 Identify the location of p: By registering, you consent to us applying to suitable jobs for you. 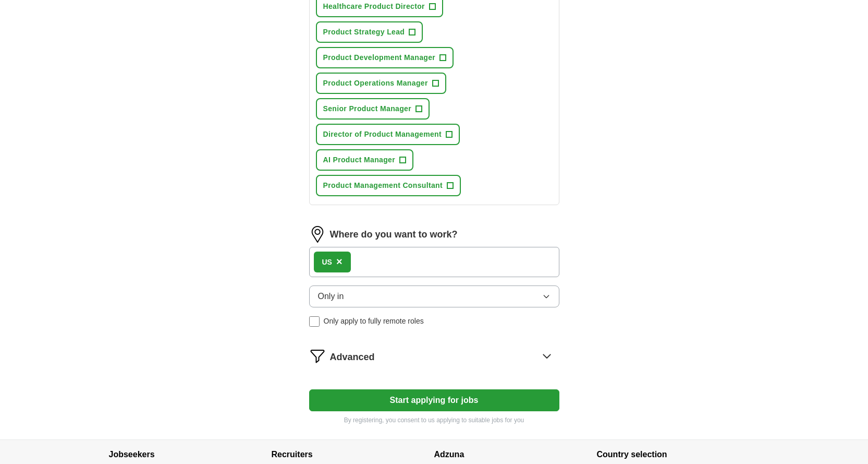
(434, 420).